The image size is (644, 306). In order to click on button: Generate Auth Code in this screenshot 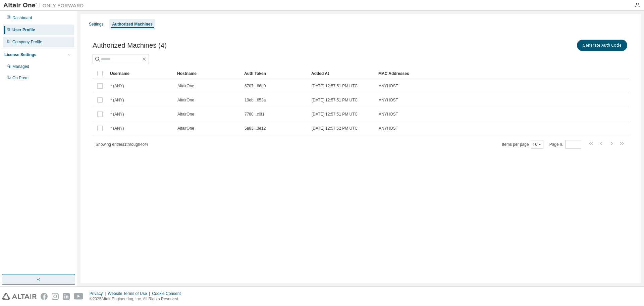, I will do `click(602, 45)`.